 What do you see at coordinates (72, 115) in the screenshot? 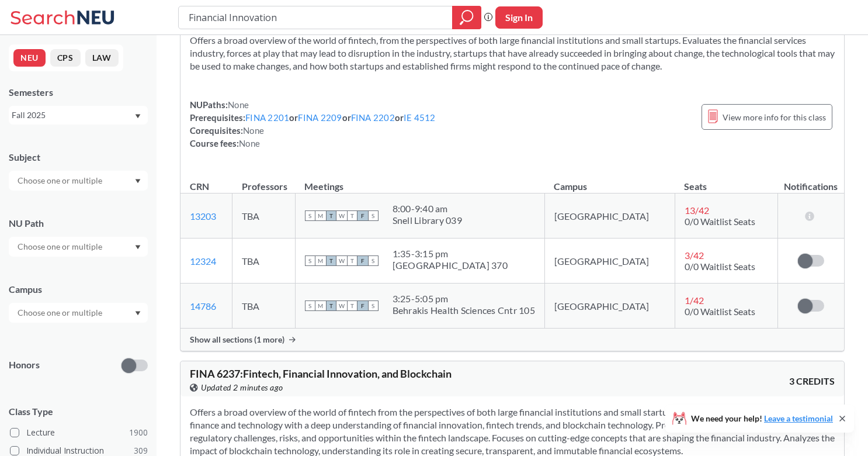
I see `div: Fall 2025` at bounding box center [72, 115].